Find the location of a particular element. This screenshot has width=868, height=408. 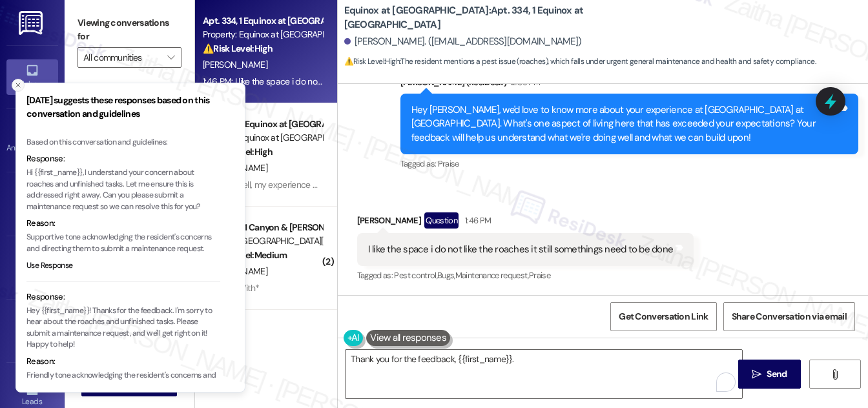

button: Share Conversation via email is located at coordinates (789, 316).